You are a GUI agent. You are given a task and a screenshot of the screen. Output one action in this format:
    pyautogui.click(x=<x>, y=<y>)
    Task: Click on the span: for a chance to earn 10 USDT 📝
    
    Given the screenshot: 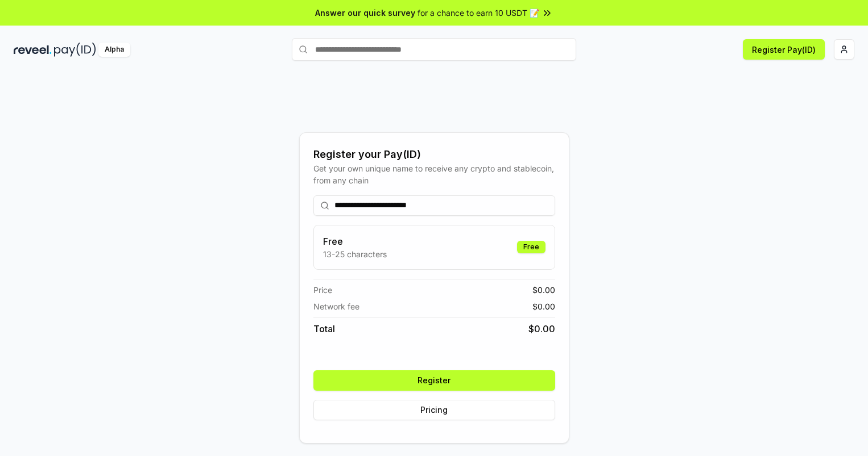 What is the action you would take?
    pyautogui.click(x=478, y=12)
    